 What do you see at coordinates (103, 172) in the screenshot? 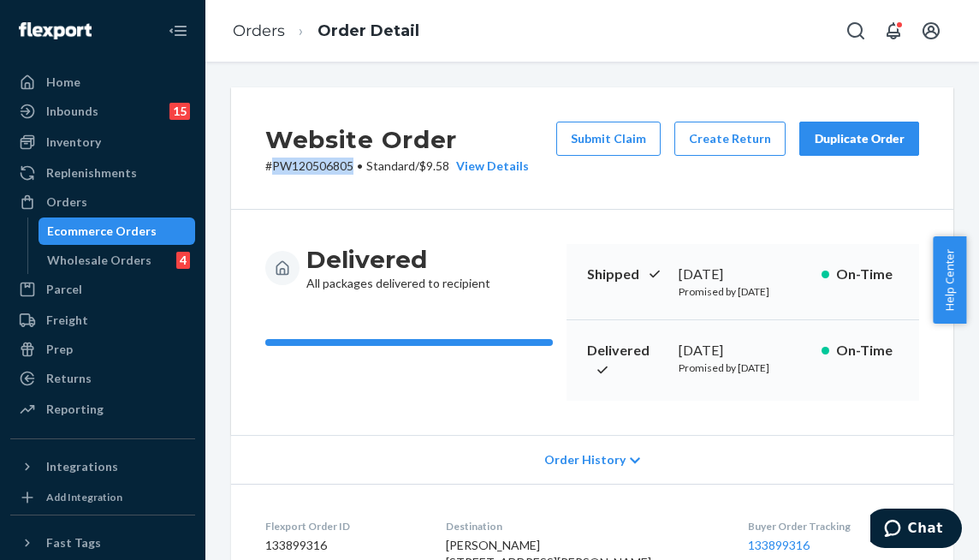
I see `a: Replenishments` at bounding box center [103, 172].